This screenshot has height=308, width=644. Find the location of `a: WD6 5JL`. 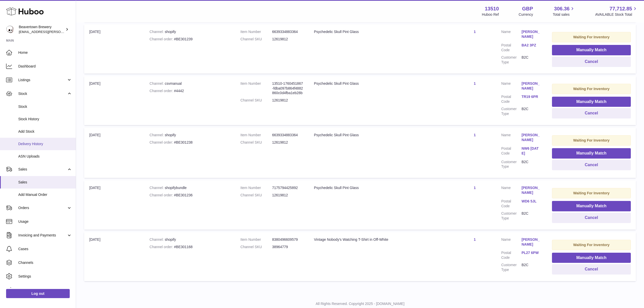

a: WD6 5JL is located at coordinates (532, 201).